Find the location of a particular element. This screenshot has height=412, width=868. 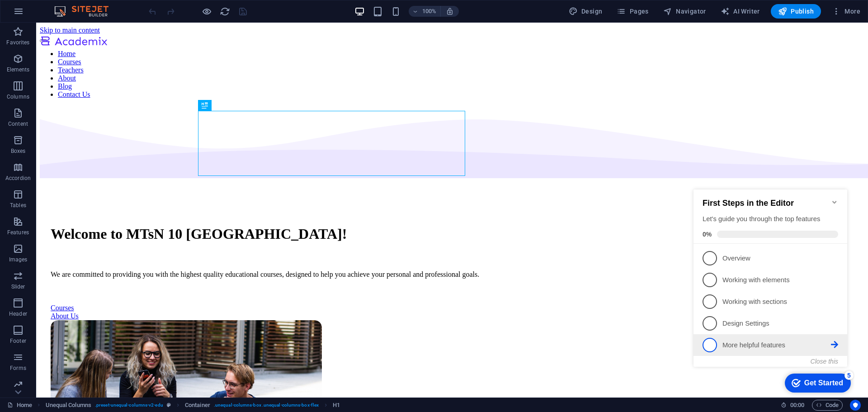

span: Navigator is located at coordinates (685, 11).